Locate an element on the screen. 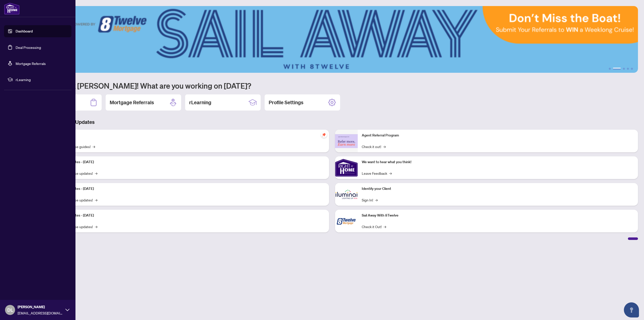 Image resolution: width=644 pixels, height=320 pixels. a: Check it out!→ is located at coordinates (374, 147).